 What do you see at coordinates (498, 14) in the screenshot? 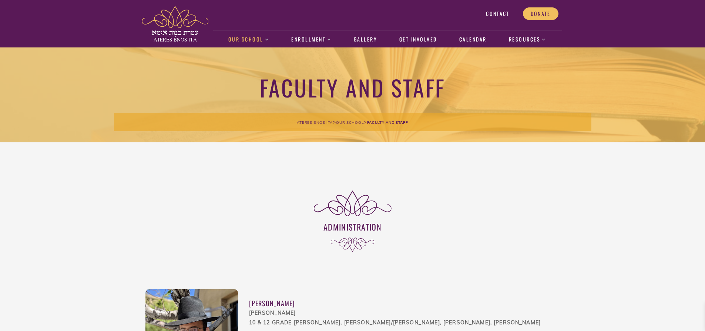
I see `a: Contact` at bounding box center [498, 14].